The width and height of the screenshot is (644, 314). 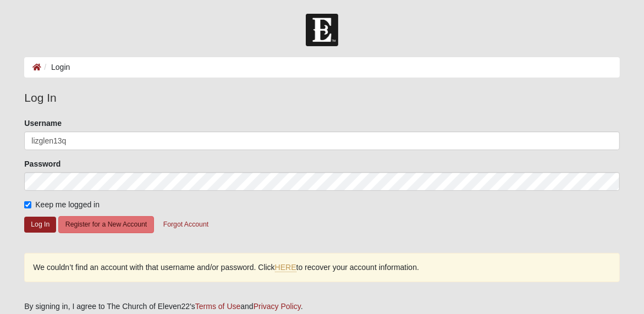 What do you see at coordinates (285, 267) in the screenshot?
I see `a: HERE` at bounding box center [285, 267].